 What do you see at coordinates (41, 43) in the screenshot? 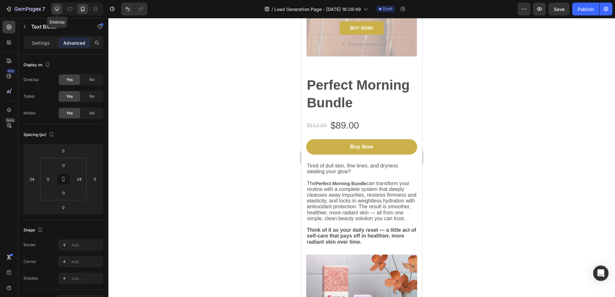
I see `p: Settings` at bounding box center [41, 43].